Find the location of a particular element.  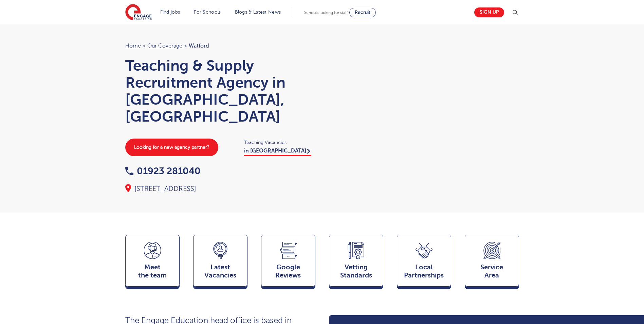

span: Vetting Standards is located at coordinates (356, 271).